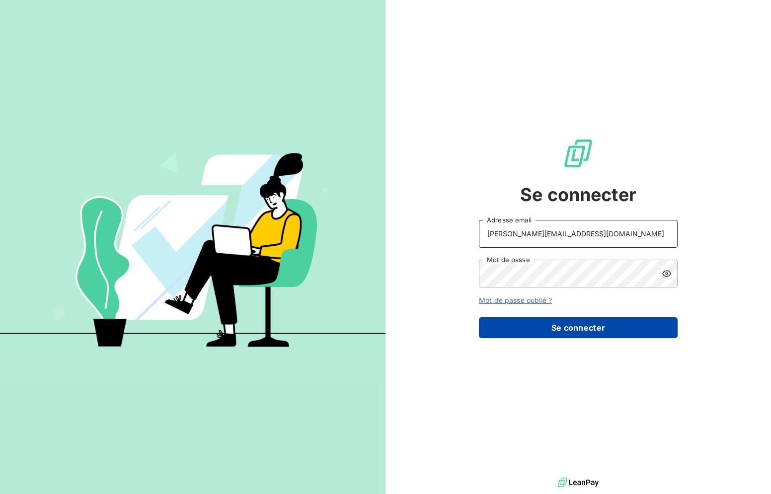 The height and width of the screenshot is (494, 771). Describe the element at coordinates (578, 328) in the screenshot. I see `button: Se connecter` at that location.